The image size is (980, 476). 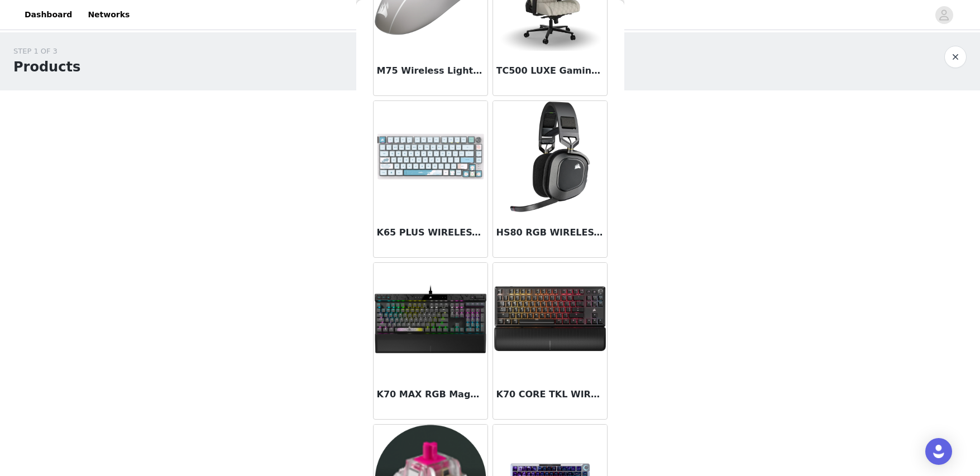 What do you see at coordinates (943, 15) in the screenshot?
I see `div: avatar` at bounding box center [943, 15].